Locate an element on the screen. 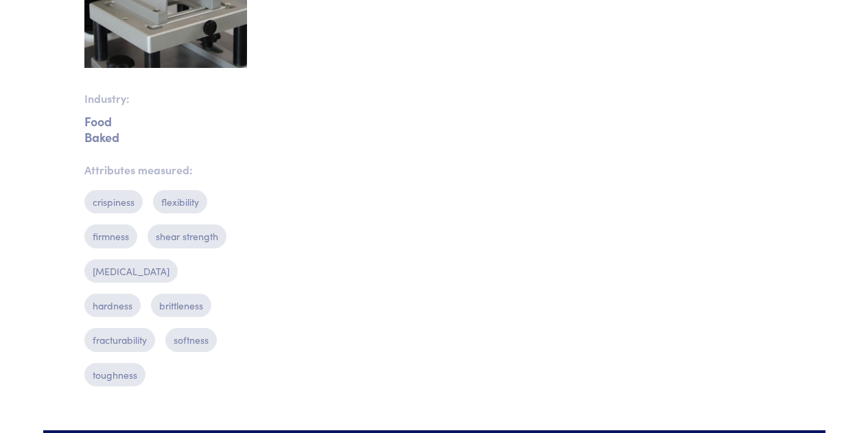 The image size is (868, 433). p: flexibility is located at coordinates (180, 202).